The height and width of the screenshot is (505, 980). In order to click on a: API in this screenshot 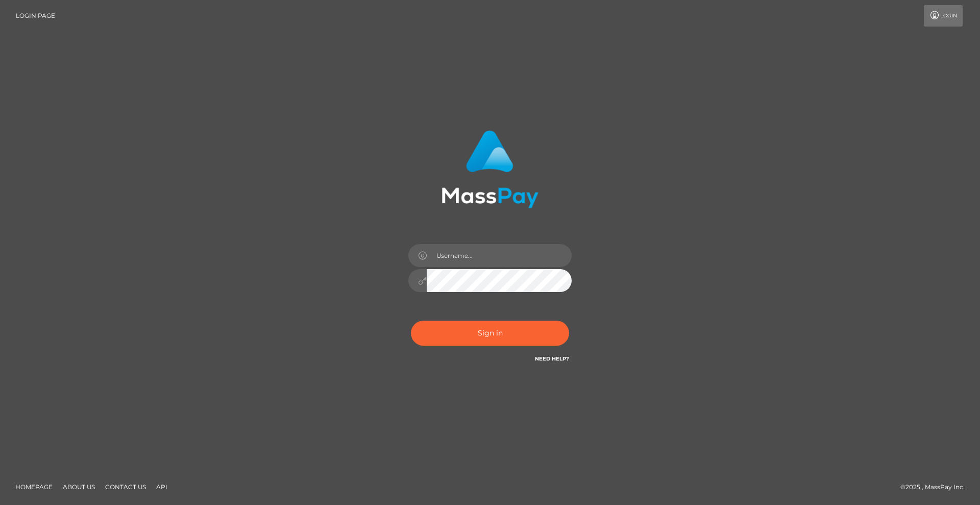, I will do `click(162, 487)`.